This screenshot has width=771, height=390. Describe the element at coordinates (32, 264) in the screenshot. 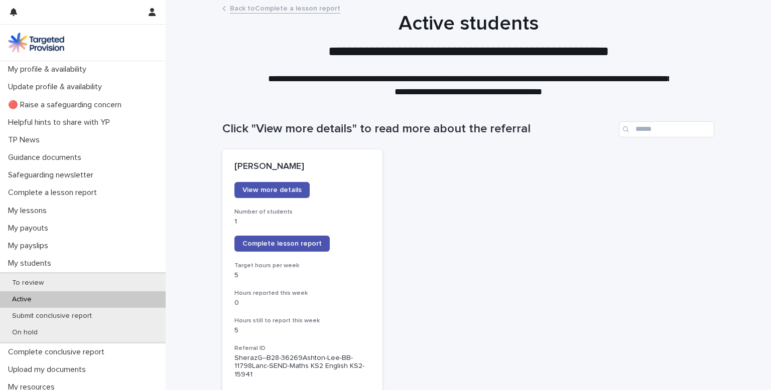

I see `p: My students` at that location.